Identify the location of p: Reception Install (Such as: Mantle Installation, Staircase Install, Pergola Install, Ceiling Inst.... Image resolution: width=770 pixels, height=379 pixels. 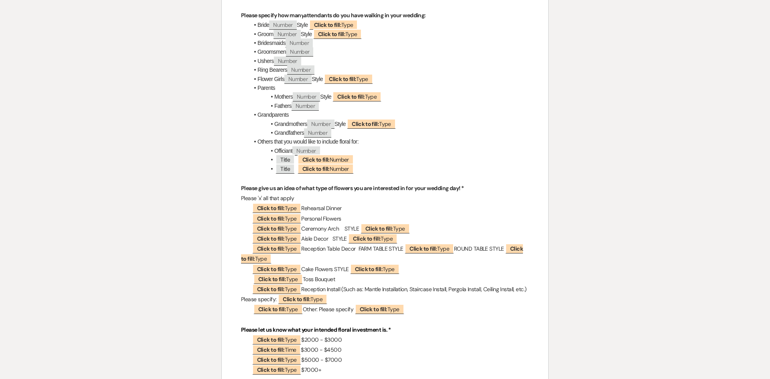
(385, 295).